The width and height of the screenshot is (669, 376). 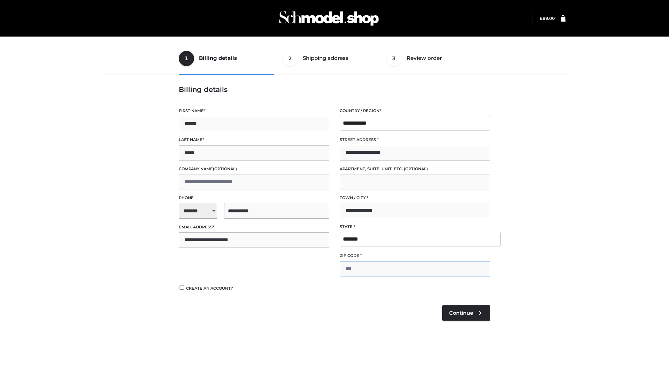 I want to click on span: Continue, so click(x=461, y=313).